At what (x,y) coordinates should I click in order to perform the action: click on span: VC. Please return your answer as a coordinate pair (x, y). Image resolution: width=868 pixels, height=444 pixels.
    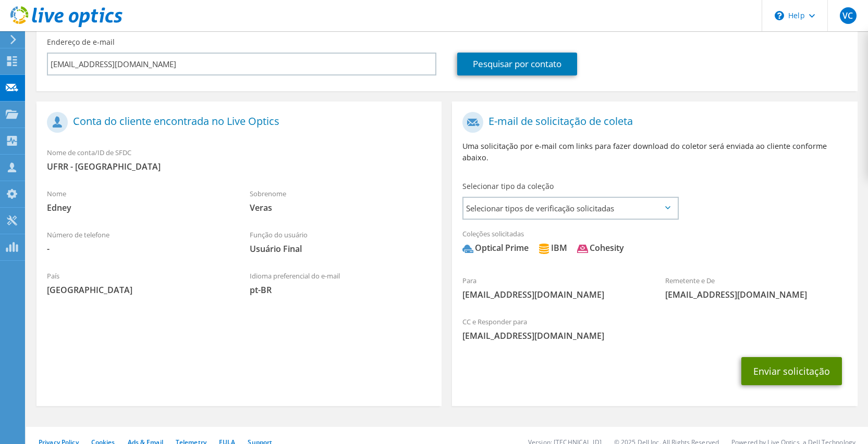
    Looking at the image, I should click on (848, 16).